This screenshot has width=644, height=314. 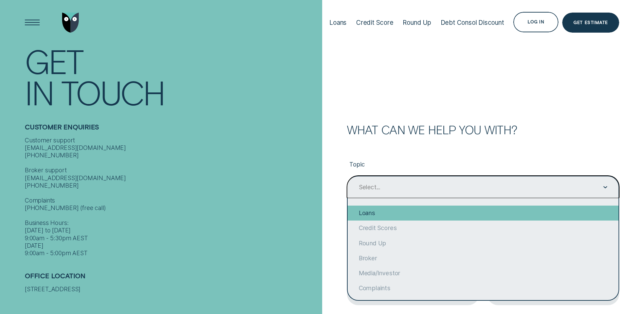 What do you see at coordinates (472, 22) in the screenshot?
I see `div: Debt Consol Discount` at bounding box center [472, 22].